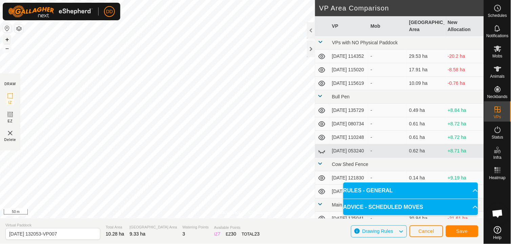  Describe the element at coordinates (426, 84) in the screenshot. I see `td: 10.09 ha` at that location.